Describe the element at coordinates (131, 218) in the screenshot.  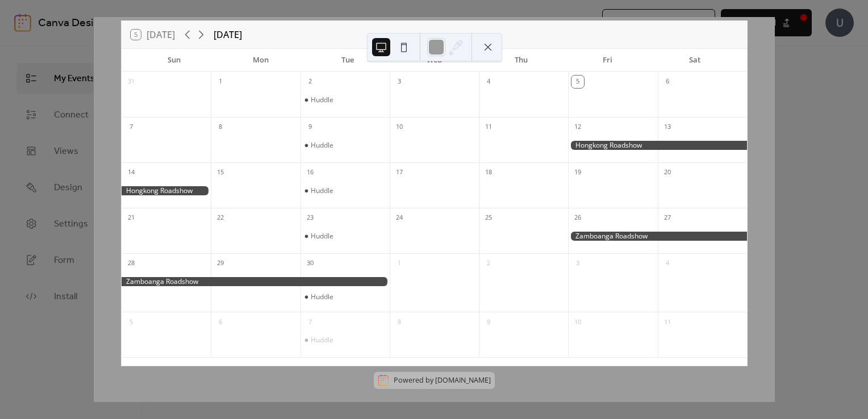
I see `div: 21` at that location.